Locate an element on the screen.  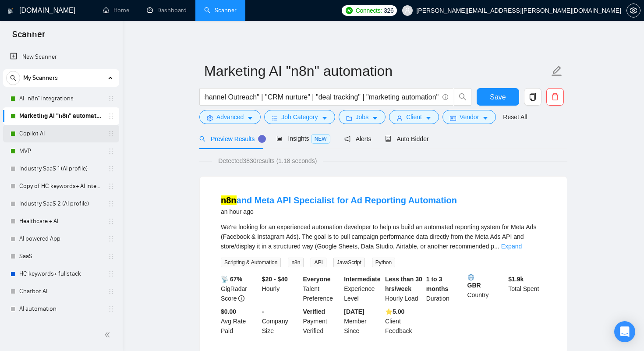
input: Search Freelance Jobs... is located at coordinates (321, 97).